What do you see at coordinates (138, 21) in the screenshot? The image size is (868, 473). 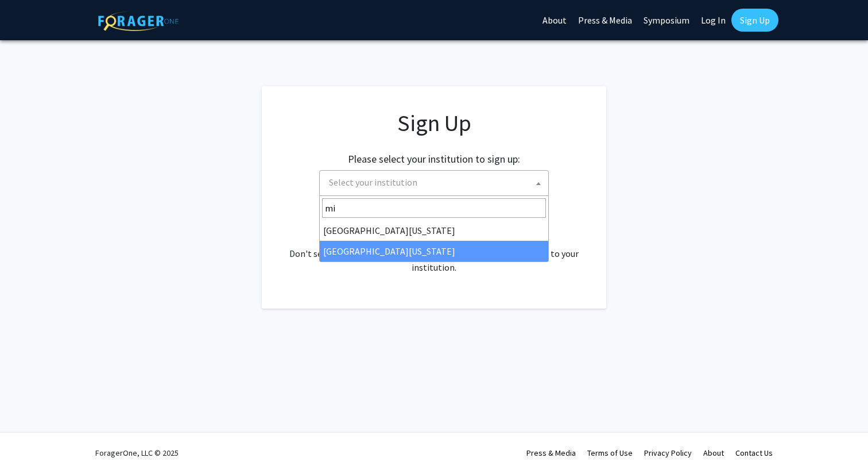 I see `img: ForagerOne Logo` at bounding box center [138, 21].